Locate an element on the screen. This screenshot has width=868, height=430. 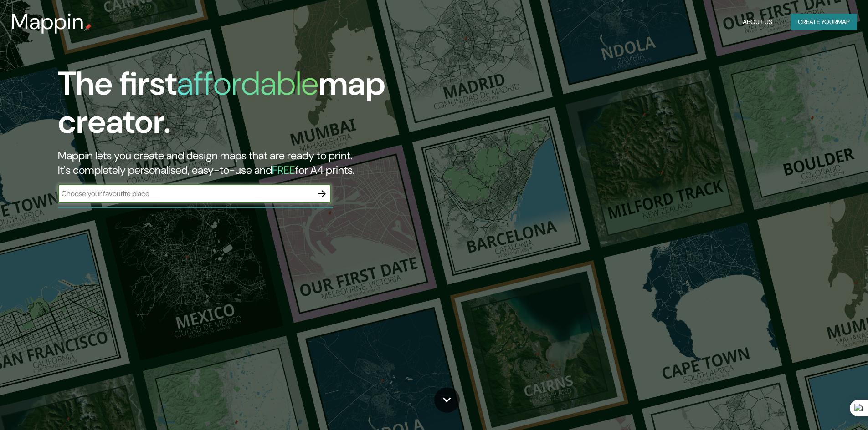
h1: The first map creator. is located at coordinates (275, 106).